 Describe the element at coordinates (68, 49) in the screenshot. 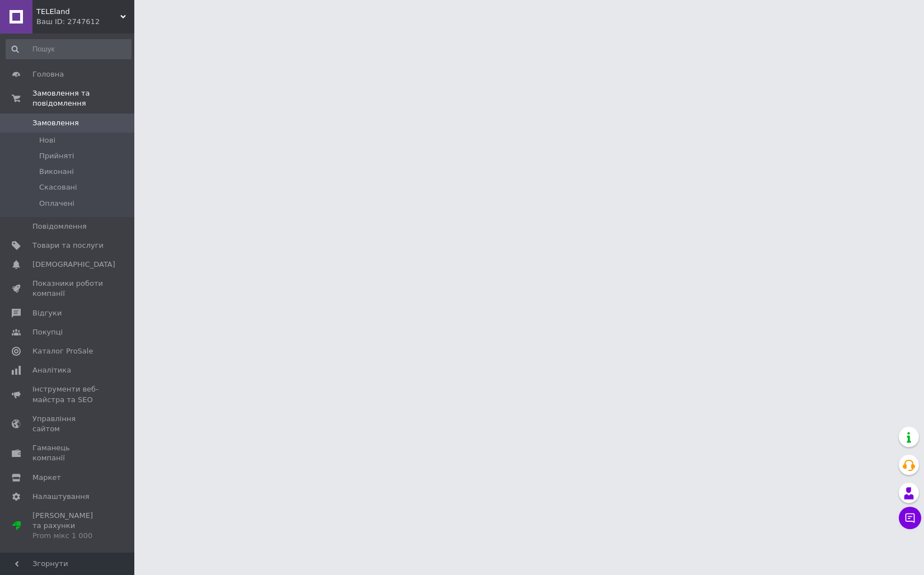

I see `input: Пошук` at that location.